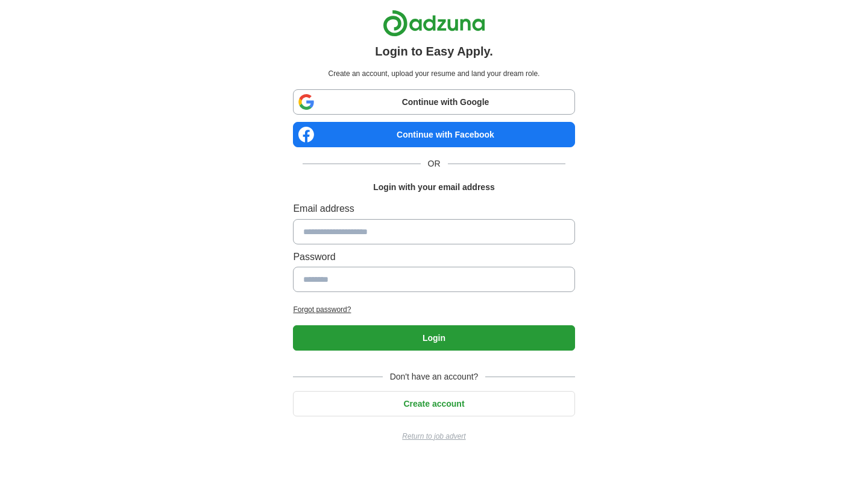 This screenshot has width=868, height=490. I want to click on a: Continue with Google, so click(433, 102).